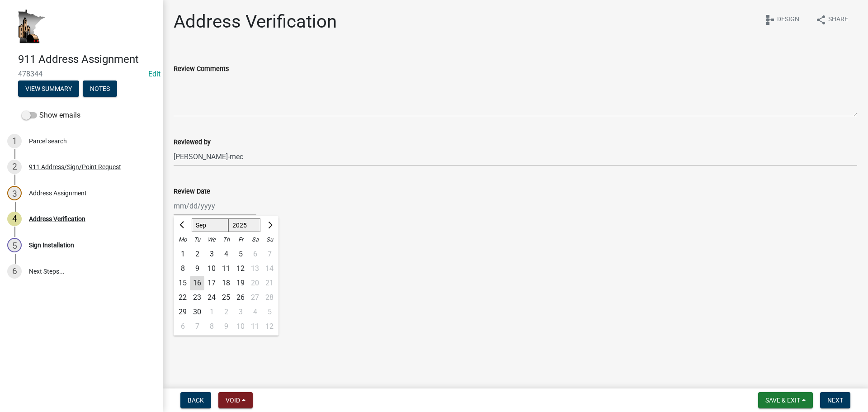 The width and height of the screenshot is (868, 412). Describe the element at coordinates (241, 297) in the screenshot. I see `div: 26` at that location.